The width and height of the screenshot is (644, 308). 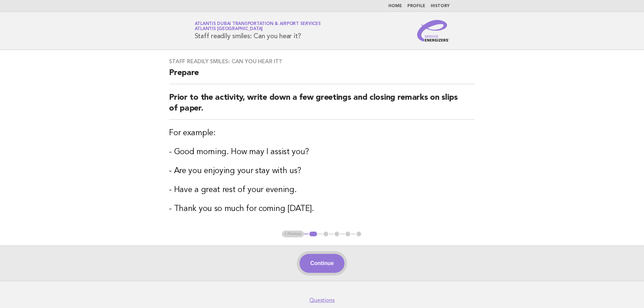 What do you see at coordinates (322, 76) in the screenshot?
I see `h2: Prepare` at bounding box center [322, 76].